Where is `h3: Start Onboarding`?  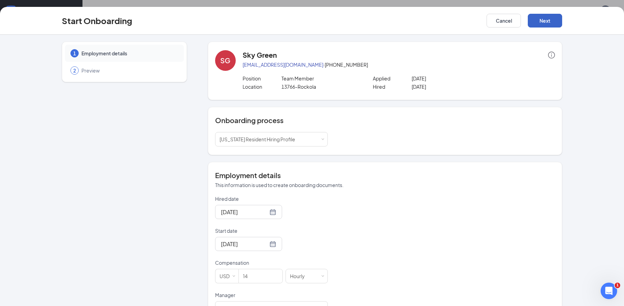
h3: Start Onboarding is located at coordinates (97, 21).